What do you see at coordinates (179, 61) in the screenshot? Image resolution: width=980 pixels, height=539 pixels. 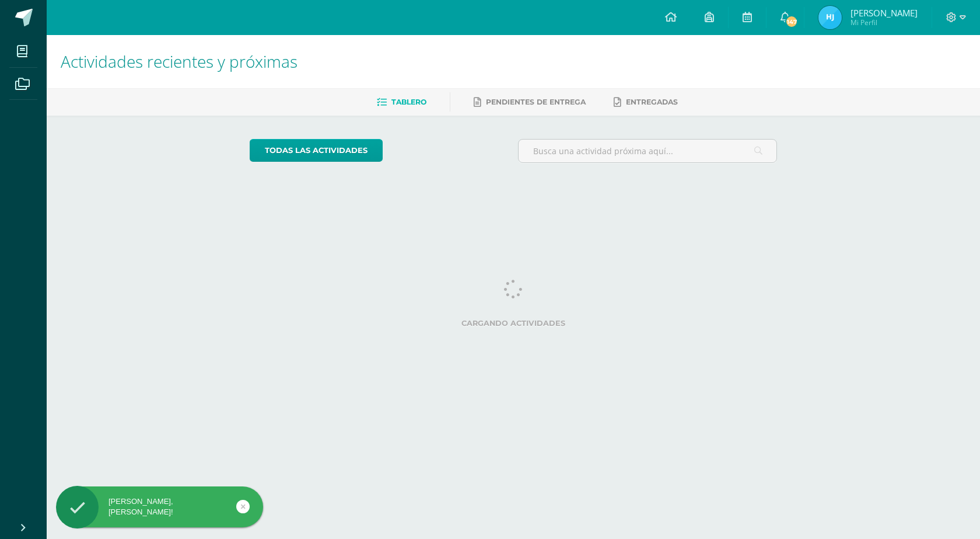 I see `span: Actividades recientes y próximas` at bounding box center [179, 61].